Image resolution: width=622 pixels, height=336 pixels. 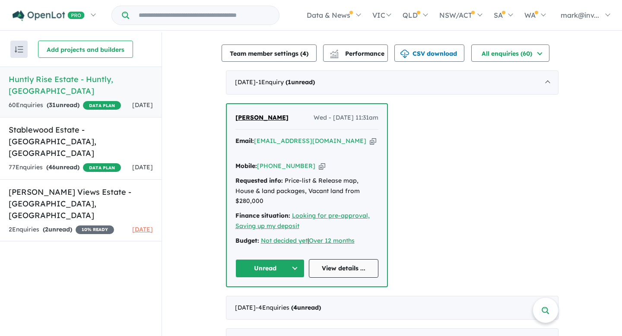 What do you see at coordinates (510, 53) in the screenshot?
I see `button: All enquiries (60)` at bounding box center [510, 53].